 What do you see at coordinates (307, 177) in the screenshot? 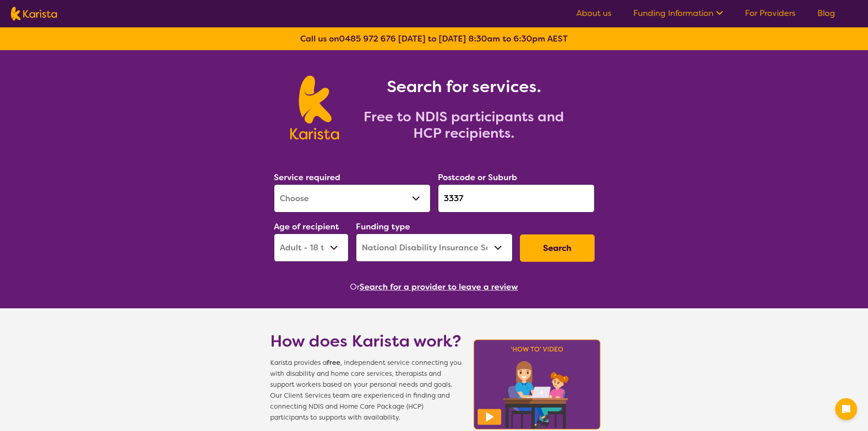
I see `label: Service required` at bounding box center [307, 177].